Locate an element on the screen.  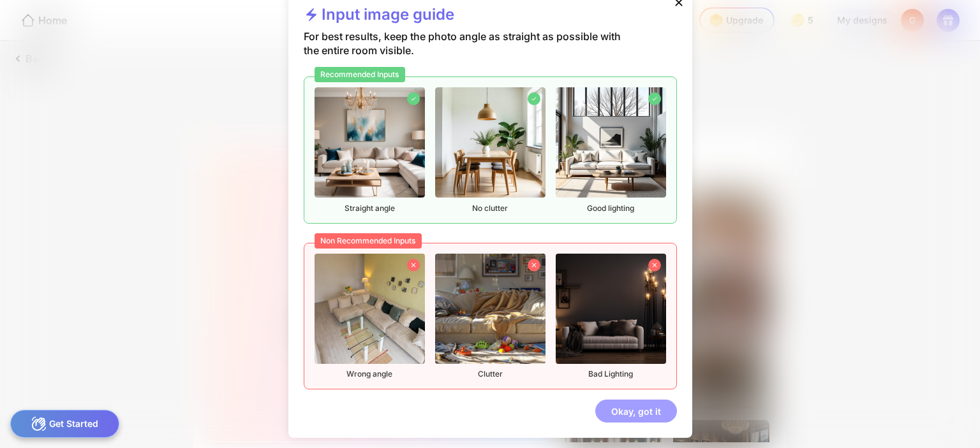
img: nonrecommendedImageFurnished2.png is located at coordinates (490, 309).